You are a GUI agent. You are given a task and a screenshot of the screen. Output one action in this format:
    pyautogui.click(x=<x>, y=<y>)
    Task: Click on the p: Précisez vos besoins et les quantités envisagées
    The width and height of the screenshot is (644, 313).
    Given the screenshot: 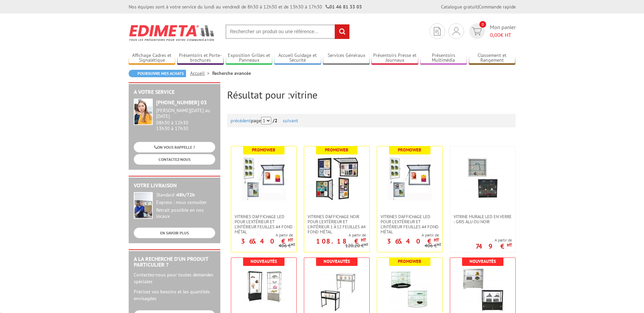 What is the action you would take?
    pyautogui.click(x=174, y=295)
    